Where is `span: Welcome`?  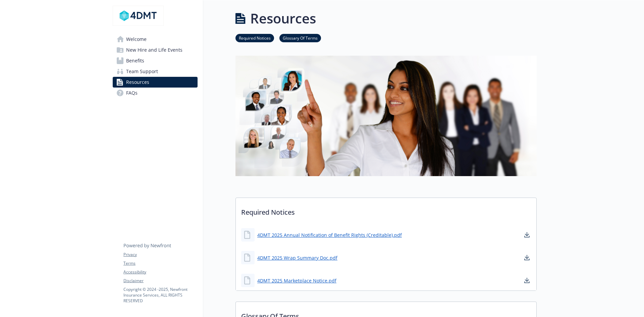
span: Welcome is located at coordinates (136, 39).